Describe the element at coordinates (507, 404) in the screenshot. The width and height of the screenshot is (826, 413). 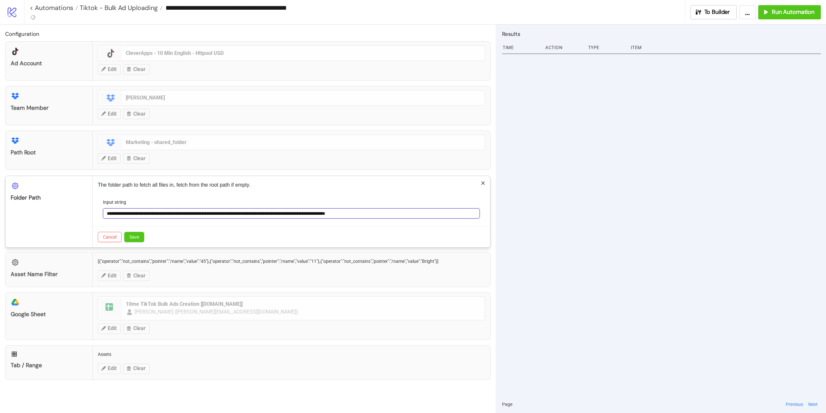
I see `span: Page` at that location.